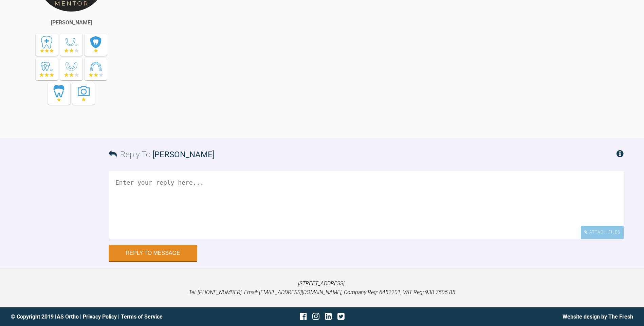  What do you see at coordinates (115, 317) in the screenshot?
I see `div: © Copyright 2019 IAS Ortho | |` at bounding box center [115, 317].